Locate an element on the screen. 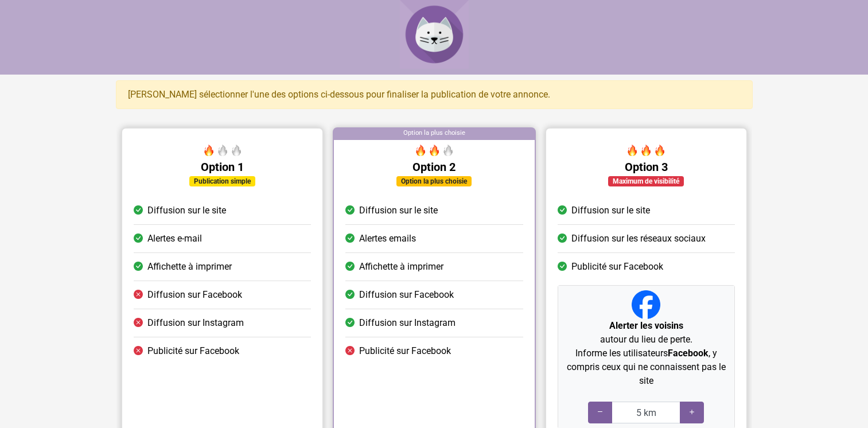 This screenshot has width=868, height=428. strong: Facebook is located at coordinates (687, 353).